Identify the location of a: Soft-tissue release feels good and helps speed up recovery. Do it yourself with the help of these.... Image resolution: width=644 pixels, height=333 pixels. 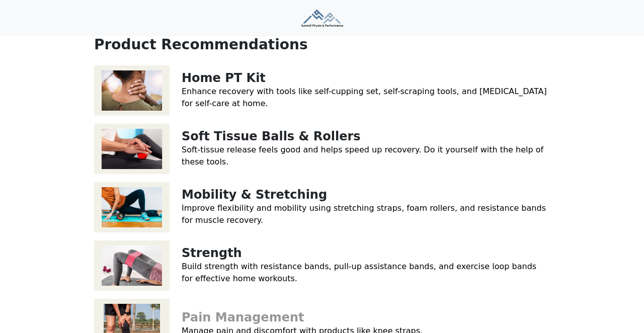
(362, 155).